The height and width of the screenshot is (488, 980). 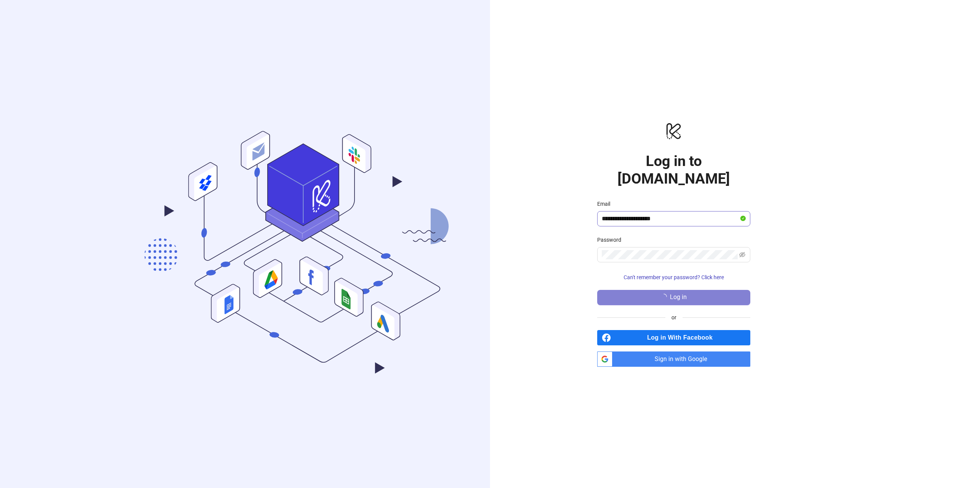 I want to click on button: Log in, so click(x=674, y=298).